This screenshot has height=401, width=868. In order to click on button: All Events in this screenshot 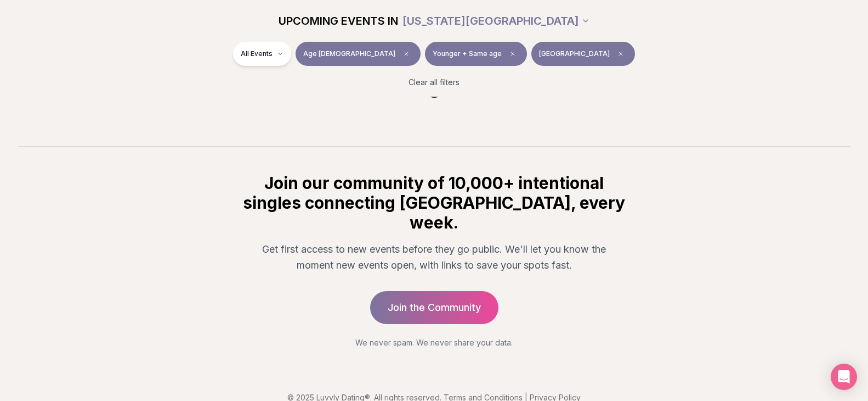, I will do `click(262, 54)`.